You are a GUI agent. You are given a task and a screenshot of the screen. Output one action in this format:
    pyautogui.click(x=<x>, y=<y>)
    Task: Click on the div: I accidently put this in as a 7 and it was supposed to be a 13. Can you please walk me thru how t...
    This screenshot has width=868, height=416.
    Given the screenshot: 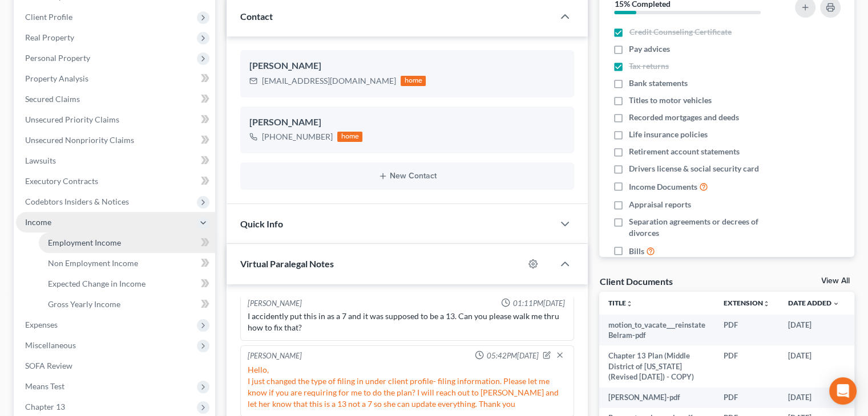 What is the action you would take?
    pyautogui.click(x=407, y=322)
    